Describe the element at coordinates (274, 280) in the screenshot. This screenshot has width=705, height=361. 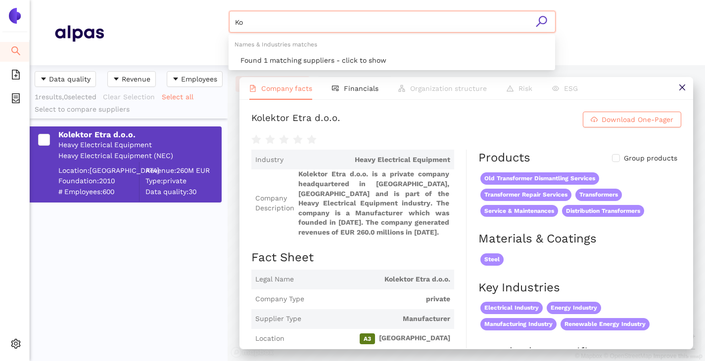
I see `span: Legal Name` at that location.